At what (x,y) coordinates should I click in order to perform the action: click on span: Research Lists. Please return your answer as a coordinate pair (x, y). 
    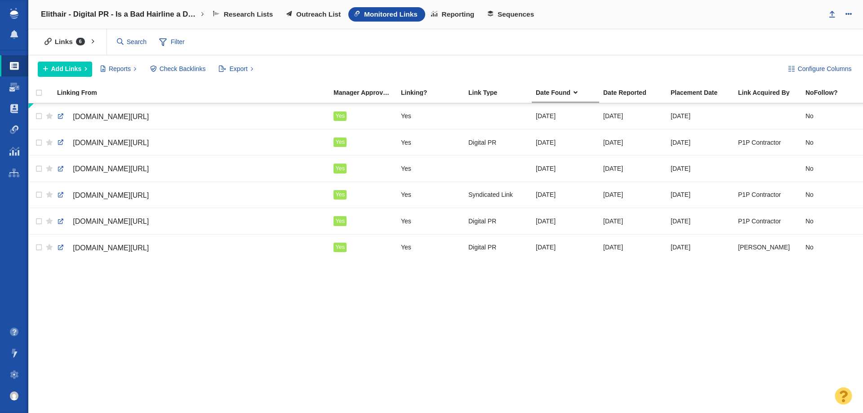
    Looking at the image, I should click on (248, 14).